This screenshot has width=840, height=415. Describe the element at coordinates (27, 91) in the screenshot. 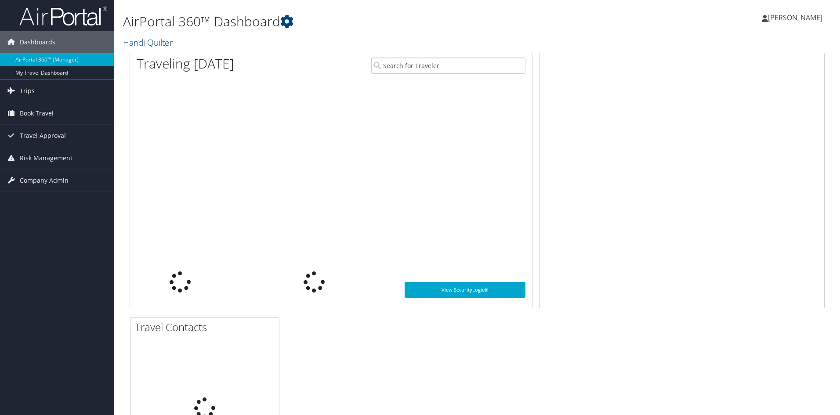

I see `span: Trips` at that location.